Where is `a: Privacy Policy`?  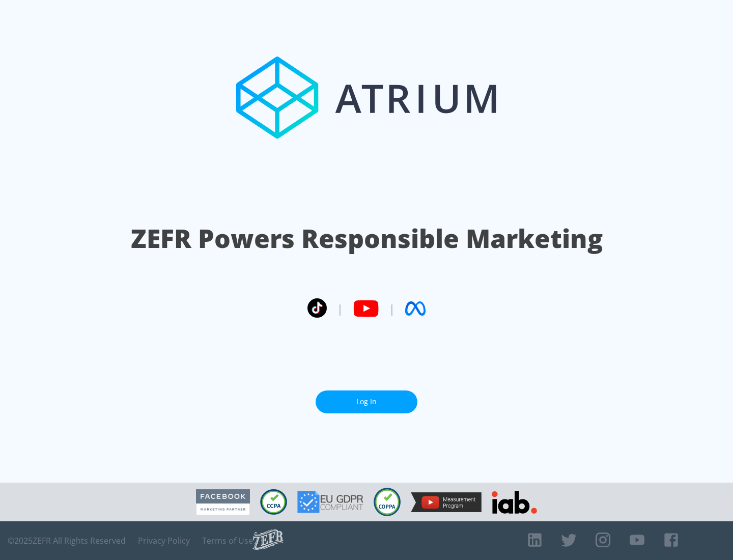
a: Privacy Policy is located at coordinates (164, 540).